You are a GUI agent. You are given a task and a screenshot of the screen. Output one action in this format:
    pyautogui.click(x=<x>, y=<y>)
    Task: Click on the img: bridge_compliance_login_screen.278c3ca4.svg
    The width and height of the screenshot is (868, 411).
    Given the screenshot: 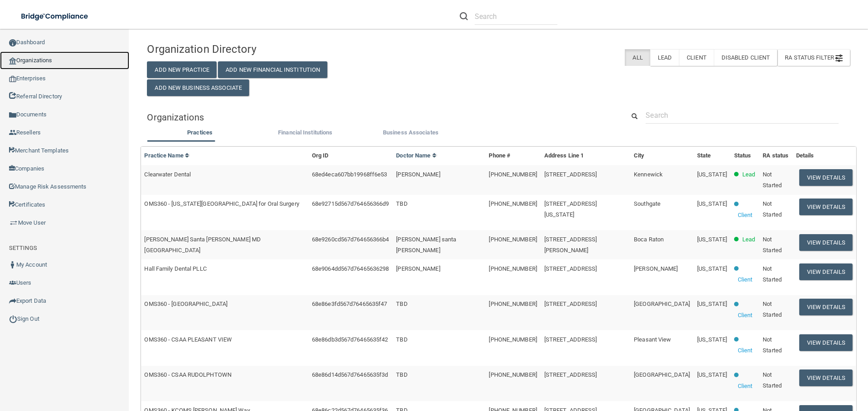 What is the action you would take?
    pyautogui.click(x=55, y=16)
    